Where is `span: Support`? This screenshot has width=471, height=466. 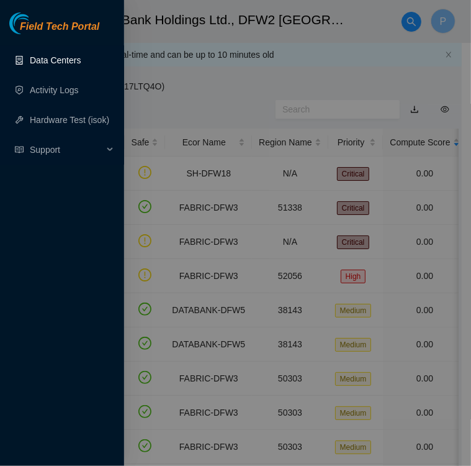
span: Support is located at coordinates (66, 150).